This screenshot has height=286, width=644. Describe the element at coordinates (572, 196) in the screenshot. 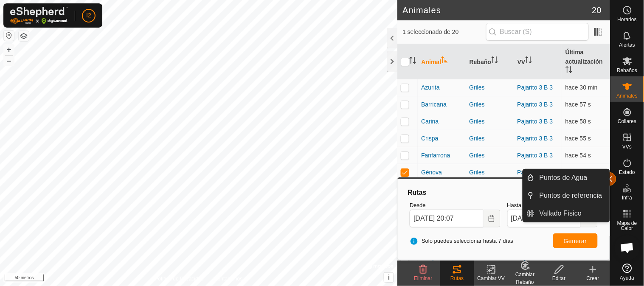

I see `a: Puntos de referencia` at that location.